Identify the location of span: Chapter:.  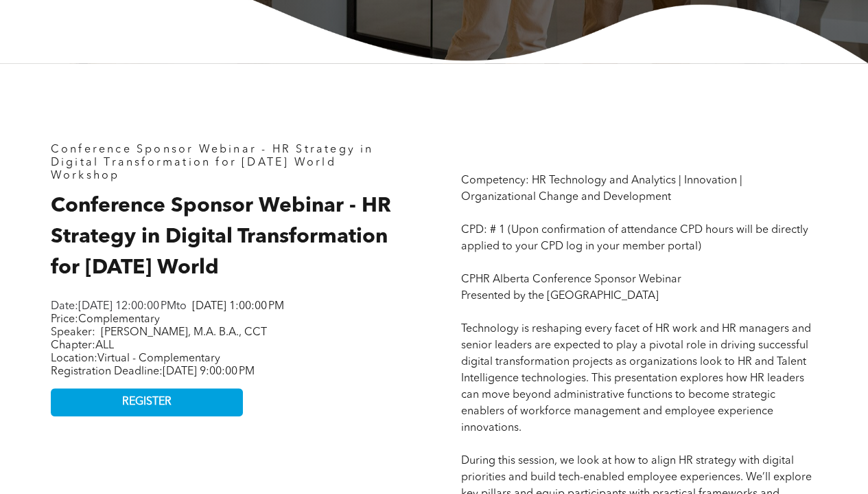
(82, 346).